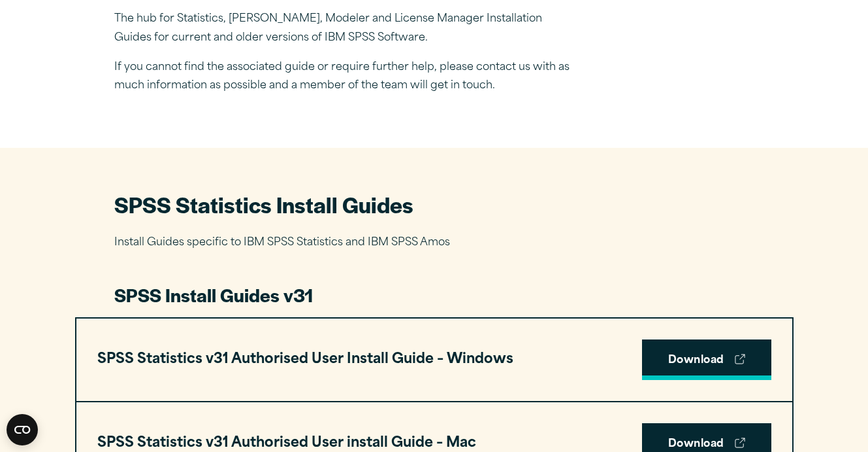  Describe the element at coordinates (343, 77) in the screenshot. I see `p: If you cannot find the associated guide or require further help, please contact us with as much i...` at that location.